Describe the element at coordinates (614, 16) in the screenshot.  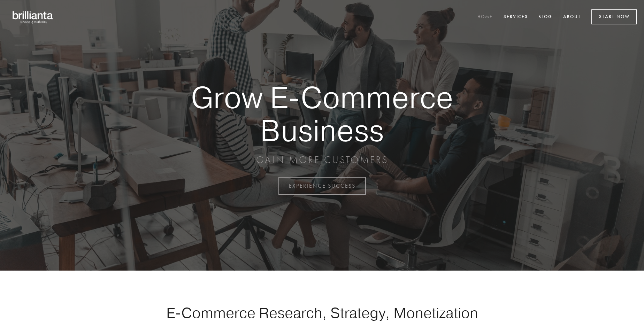
I see `a: Start Now` at that location.